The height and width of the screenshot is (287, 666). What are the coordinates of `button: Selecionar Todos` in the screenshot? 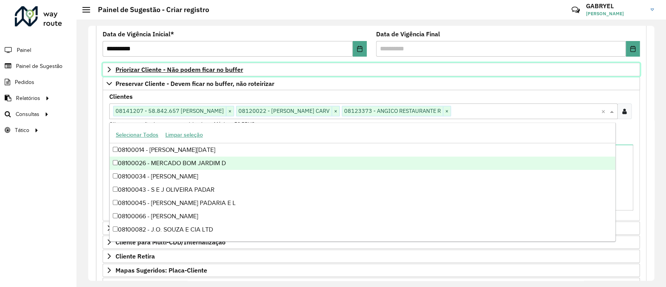 It's located at (137, 135).